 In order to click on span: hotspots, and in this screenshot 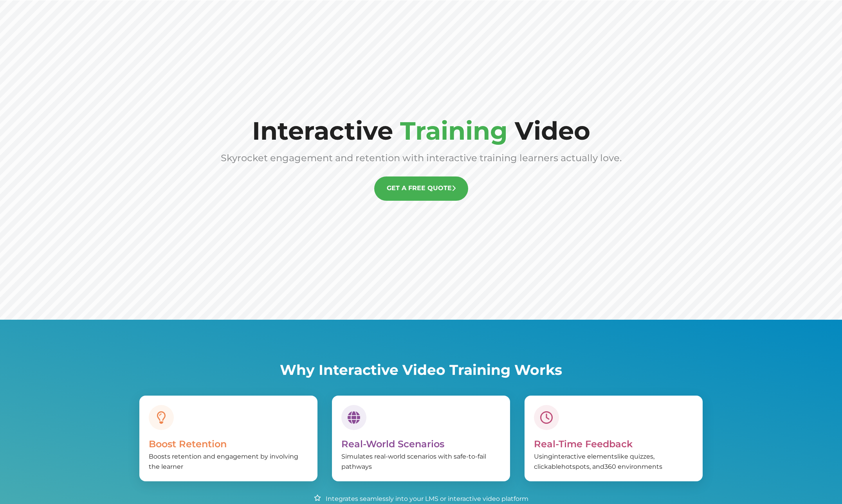, I will do `click(583, 466)`.